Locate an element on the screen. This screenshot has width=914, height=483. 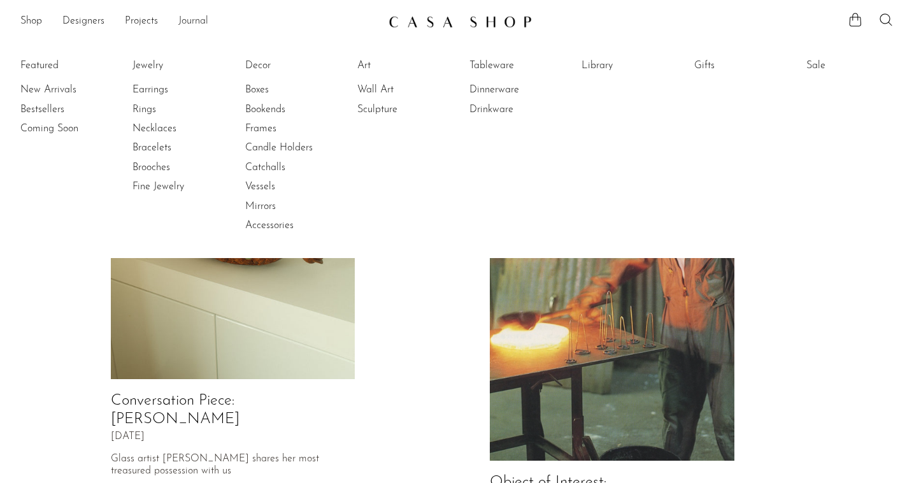
a: New Arrivals is located at coordinates (68, 90).